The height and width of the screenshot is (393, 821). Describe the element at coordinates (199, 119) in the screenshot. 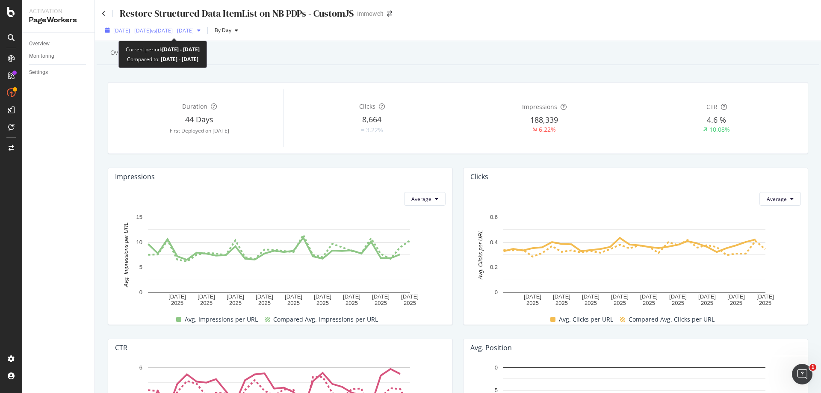

I see `span: 44 Days` at that location.